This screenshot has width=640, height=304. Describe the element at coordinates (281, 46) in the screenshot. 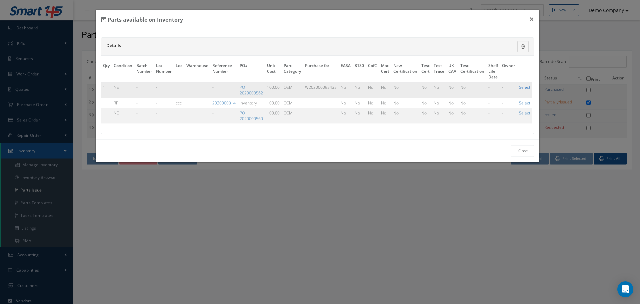

I see `h5: Details` at that location.